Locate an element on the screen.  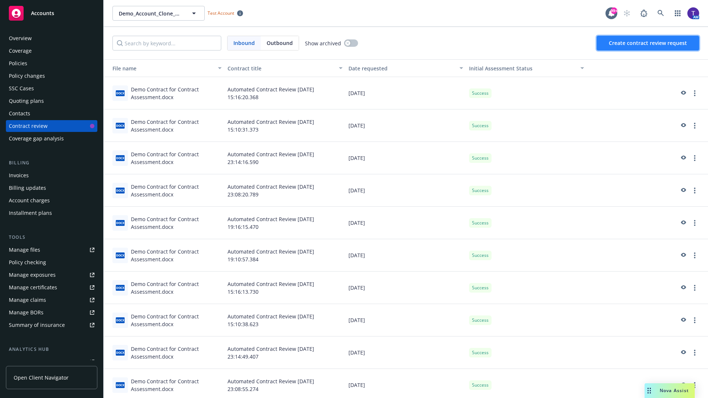
span: Initial Assessment Status is located at coordinates (501, 68).